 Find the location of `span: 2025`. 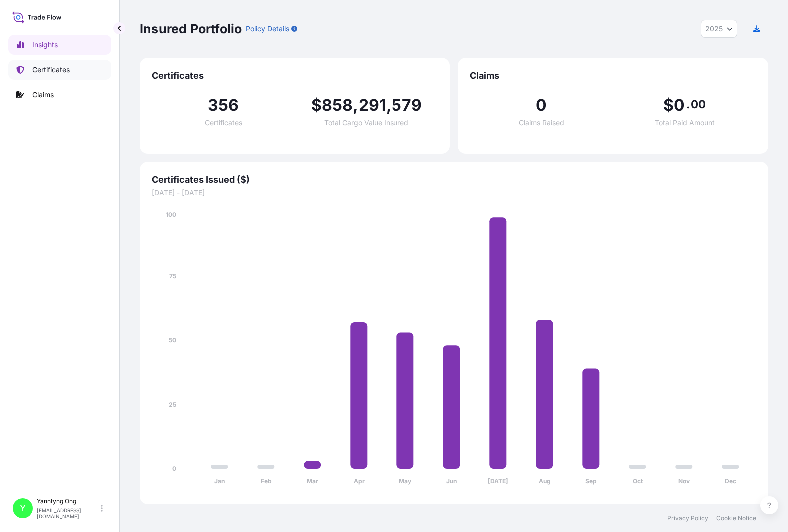

span: 2025 is located at coordinates (713, 29).